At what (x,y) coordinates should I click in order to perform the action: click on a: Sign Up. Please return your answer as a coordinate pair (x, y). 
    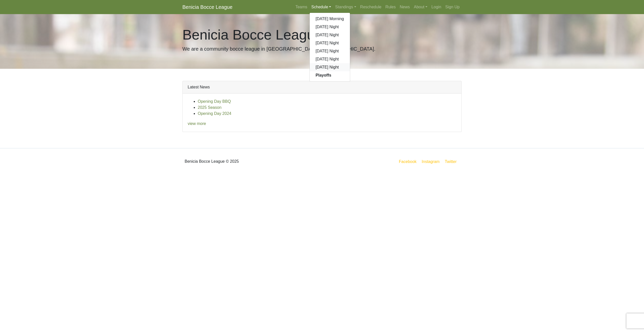
    Looking at the image, I should click on (452, 7).